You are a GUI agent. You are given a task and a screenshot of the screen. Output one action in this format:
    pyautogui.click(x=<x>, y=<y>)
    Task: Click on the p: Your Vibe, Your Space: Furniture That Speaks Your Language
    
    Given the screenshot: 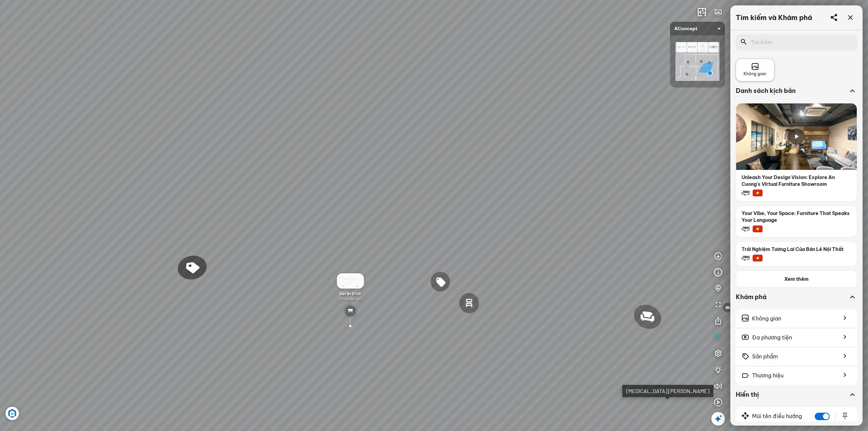 What is the action you would take?
    pyautogui.click(x=796, y=214)
    